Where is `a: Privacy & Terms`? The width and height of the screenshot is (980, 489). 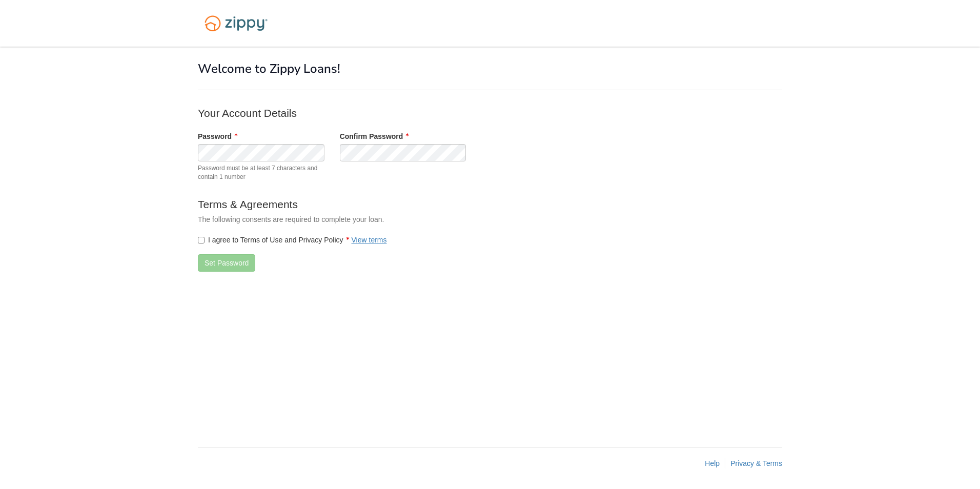
a: Privacy & Terms is located at coordinates (756, 463).